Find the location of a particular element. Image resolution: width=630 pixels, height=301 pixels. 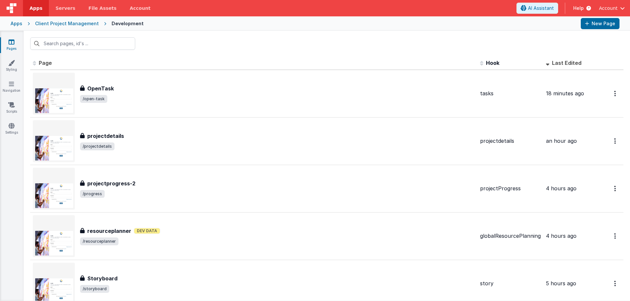

button: New Page is located at coordinates (600, 24).